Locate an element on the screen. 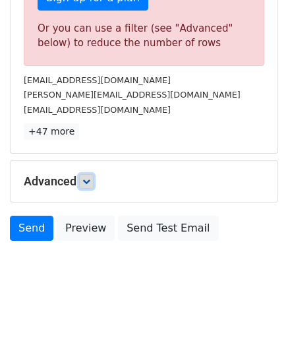 This screenshot has width=288, height=349. h5: Advanced is located at coordinates (144, 181).